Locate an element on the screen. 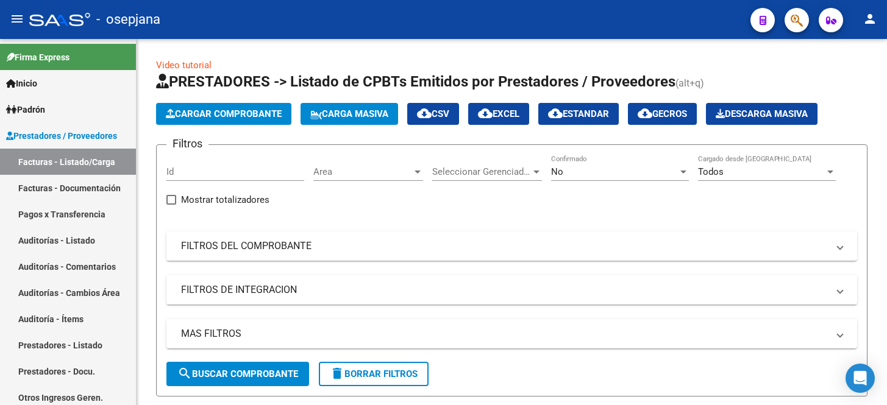 Image resolution: width=887 pixels, height=405 pixels. span: (alt+q) is located at coordinates (689, 83).